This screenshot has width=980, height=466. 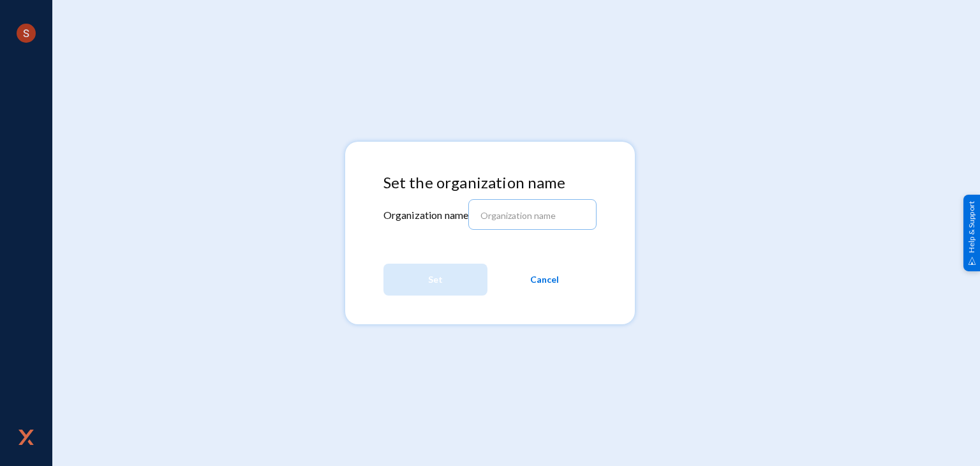 What do you see at coordinates (544, 279) in the screenshot?
I see `span: Cancel` at bounding box center [544, 279].